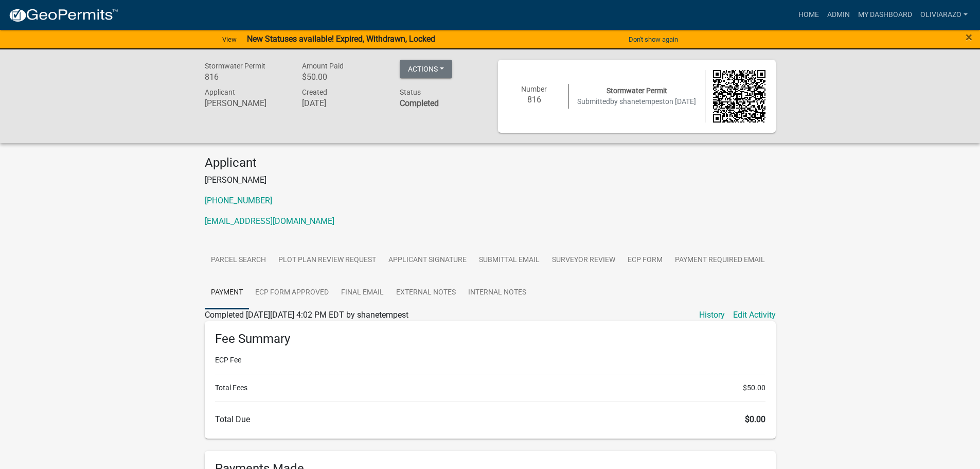 This screenshot has height=469, width=980. What do you see at coordinates (490, 163) in the screenshot?
I see `h4: Applicant` at bounding box center [490, 163].